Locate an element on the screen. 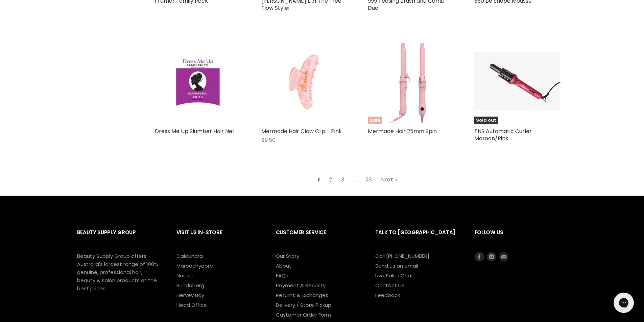 Image resolution: width=644 pixels, height=322 pixels. a: About is located at coordinates (284, 266).